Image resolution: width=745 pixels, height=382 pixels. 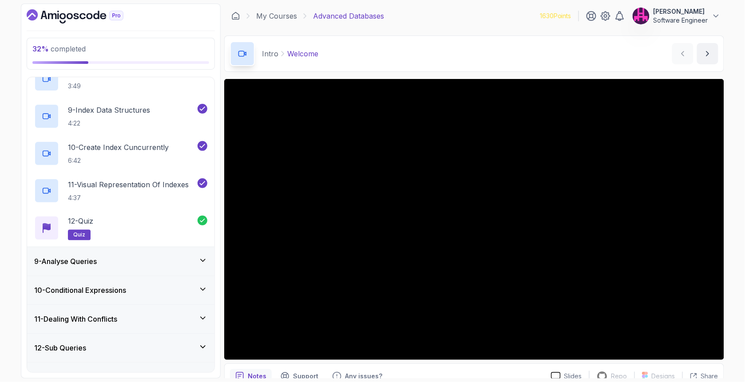 I want to click on button: 12-Quizquiz, so click(x=121, y=228).